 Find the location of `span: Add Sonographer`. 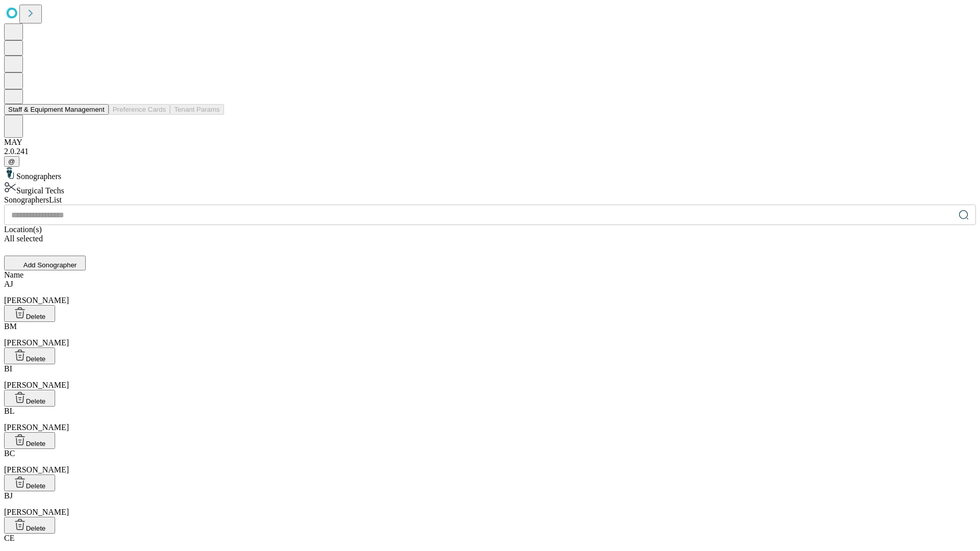

span: Add Sonographer is located at coordinates (50, 265).